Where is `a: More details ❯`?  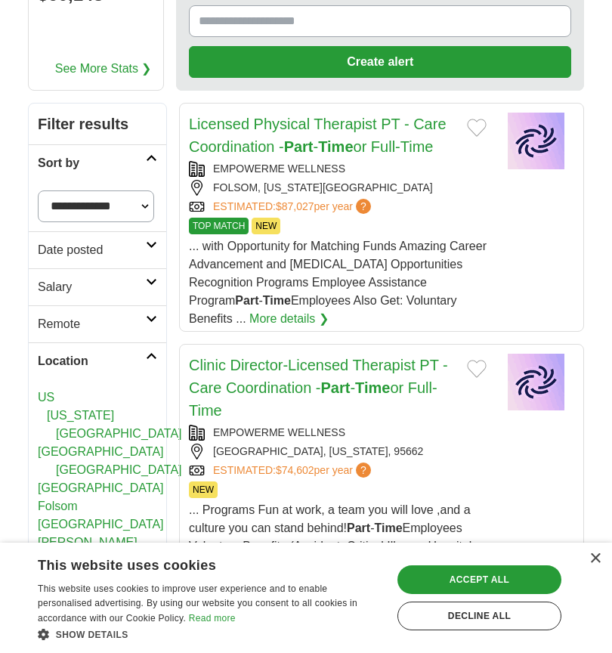
a: More details ❯ is located at coordinates (289, 319).